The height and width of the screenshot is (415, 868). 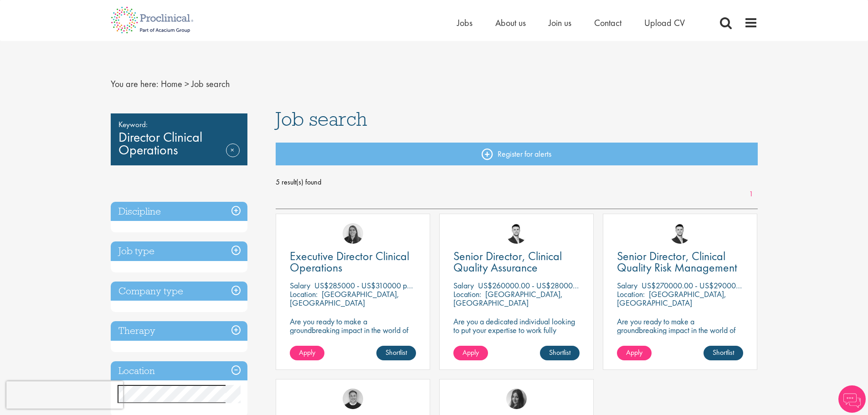 I want to click on a: Join us, so click(x=560, y=23).